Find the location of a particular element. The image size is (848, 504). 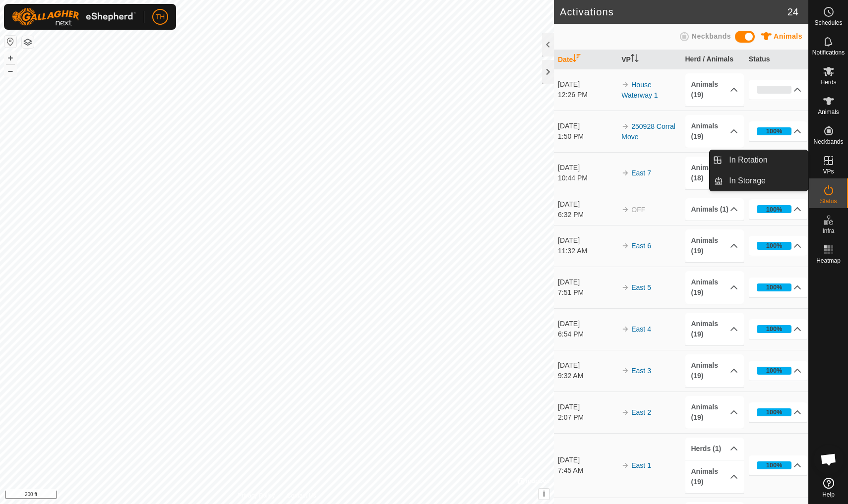

span: Notifications is located at coordinates (828, 53).